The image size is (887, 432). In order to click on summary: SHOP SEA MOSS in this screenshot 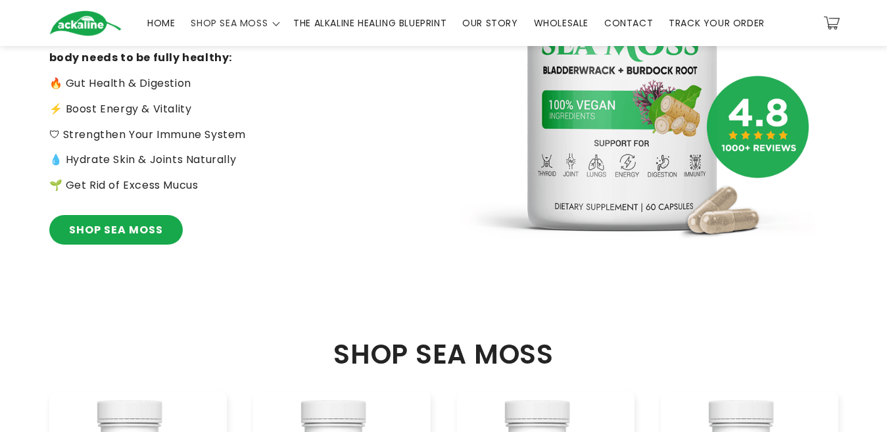, I will do `click(234, 23)`.